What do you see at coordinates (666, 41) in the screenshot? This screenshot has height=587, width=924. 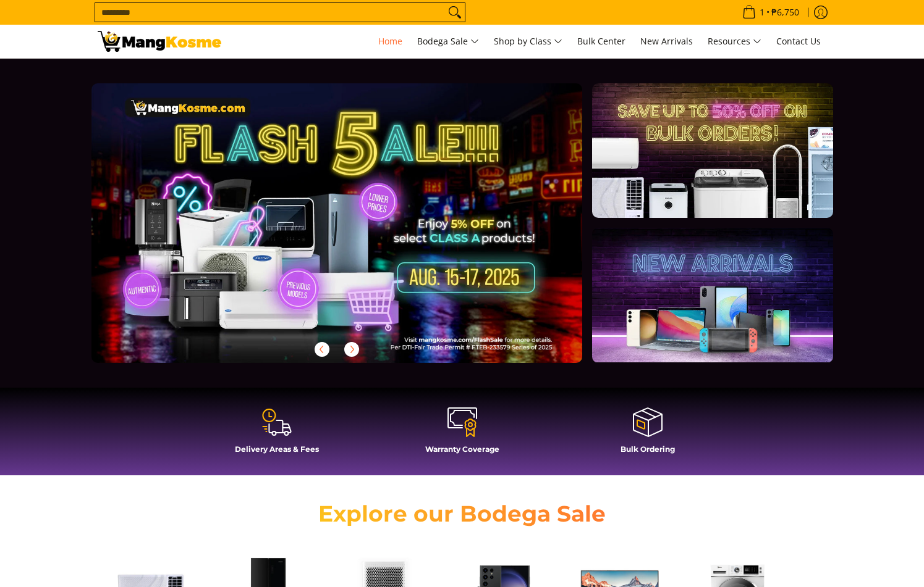 I see `span: New Arrivals` at bounding box center [666, 41].